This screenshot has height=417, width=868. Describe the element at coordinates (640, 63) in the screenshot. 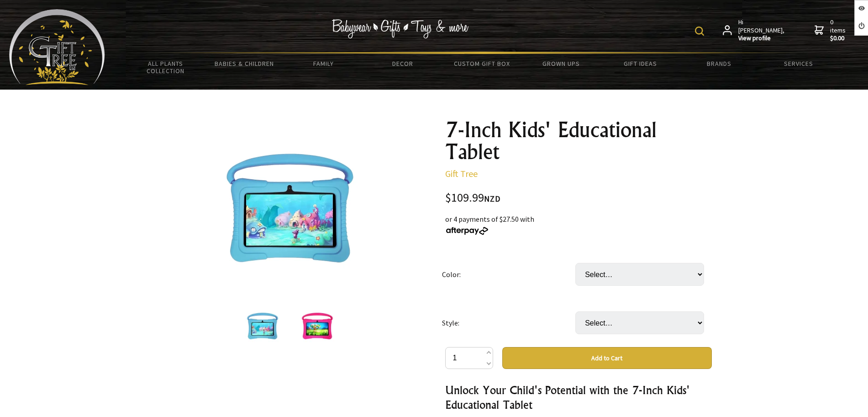

I see `a: Gift Ideas` at that location.